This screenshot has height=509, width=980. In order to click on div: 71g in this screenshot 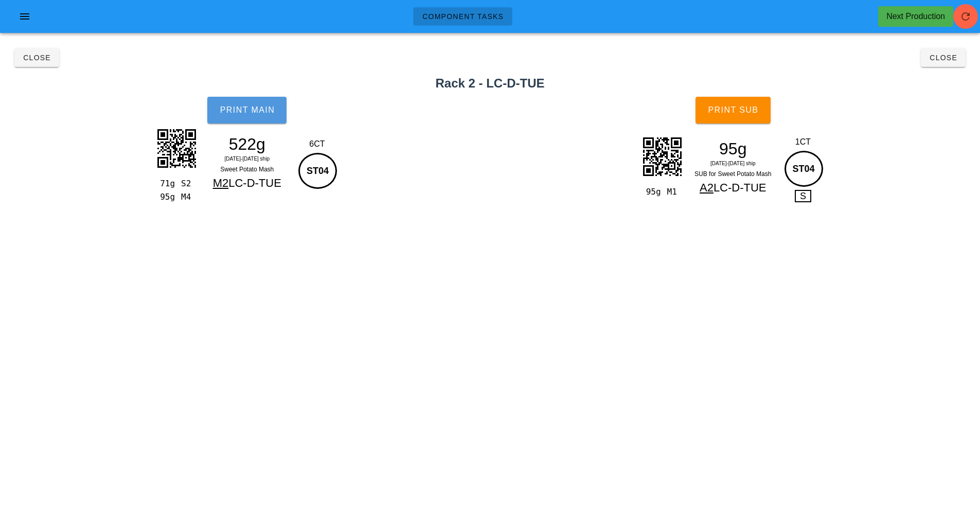, I will do `click(167, 183)`.